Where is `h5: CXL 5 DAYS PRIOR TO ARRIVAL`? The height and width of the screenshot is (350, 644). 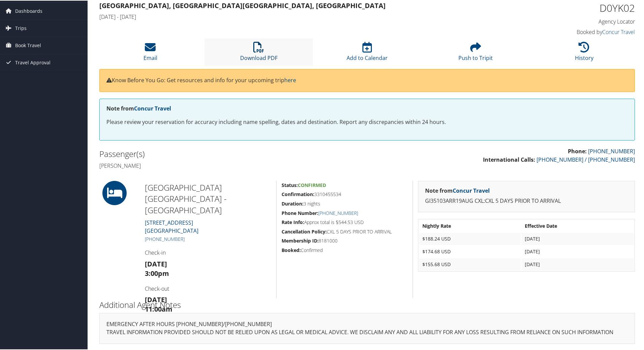 h5: CXL 5 DAYS PRIOR TO ARRIVAL is located at coordinates (345, 231).